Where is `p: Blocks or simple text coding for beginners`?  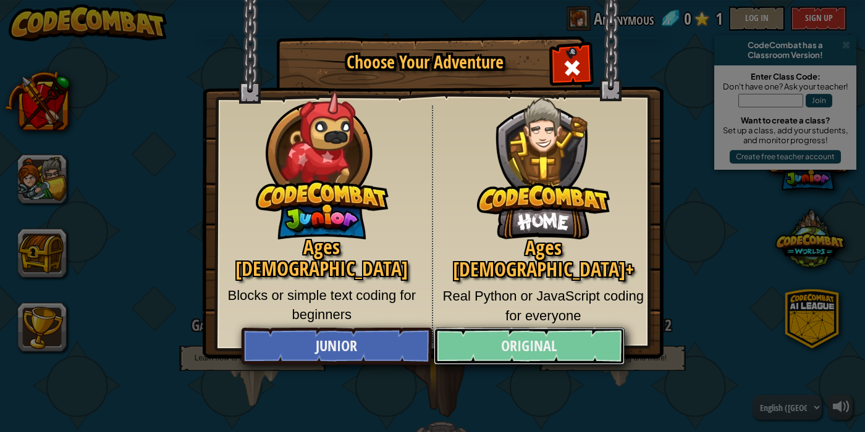
p: Blocks or simple text coding for beginners is located at coordinates (322, 305).